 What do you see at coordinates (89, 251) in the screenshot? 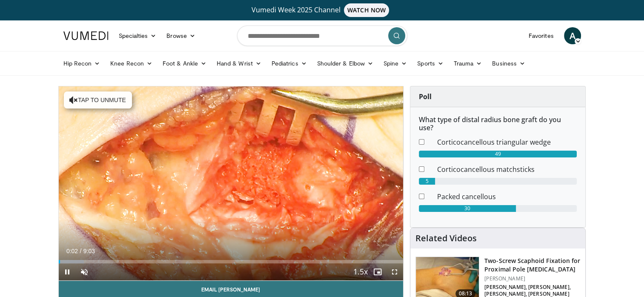
I see `span: 9:03` at bounding box center [89, 251].